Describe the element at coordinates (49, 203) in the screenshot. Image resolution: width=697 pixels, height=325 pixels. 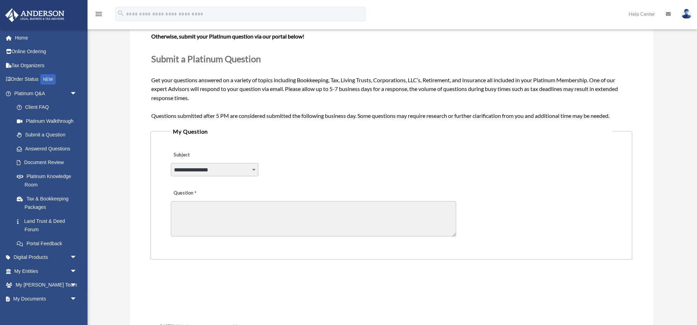
I see `a: Tax & Bookkeeping Packages` at that location.